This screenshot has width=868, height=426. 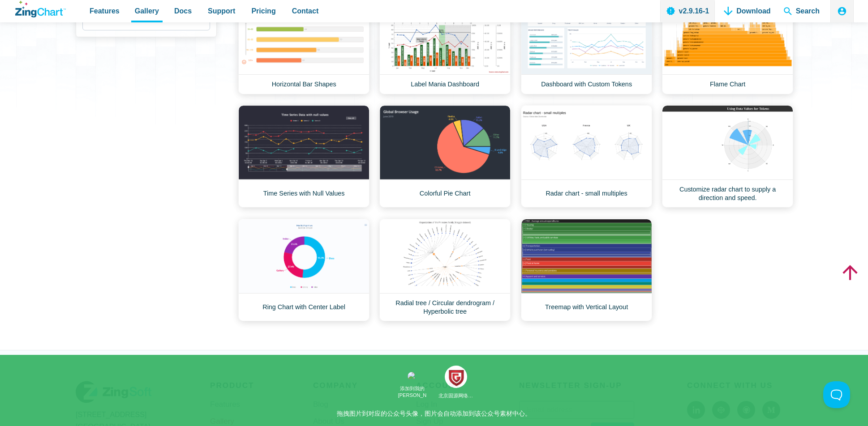 I want to click on span: Support, so click(x=222, y=11).